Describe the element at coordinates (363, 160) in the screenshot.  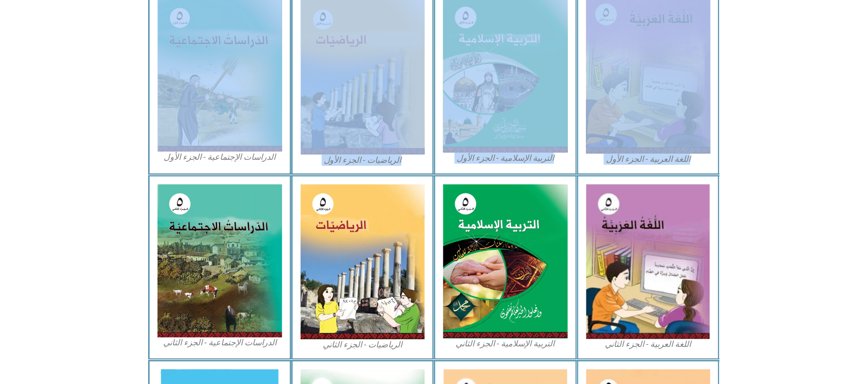
I see `figcaption: الرياضيات - الجزء الأول​` at that location.